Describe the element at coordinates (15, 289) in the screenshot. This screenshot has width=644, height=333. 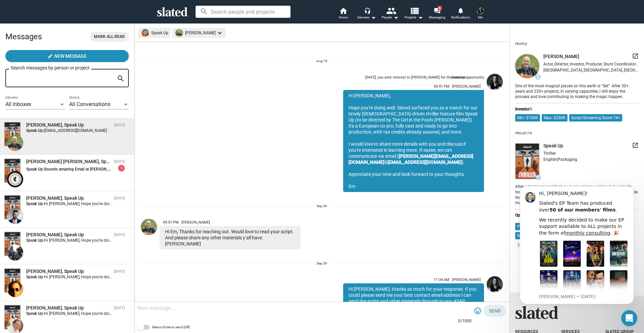
I see `img: Joel Roodman` at that location.